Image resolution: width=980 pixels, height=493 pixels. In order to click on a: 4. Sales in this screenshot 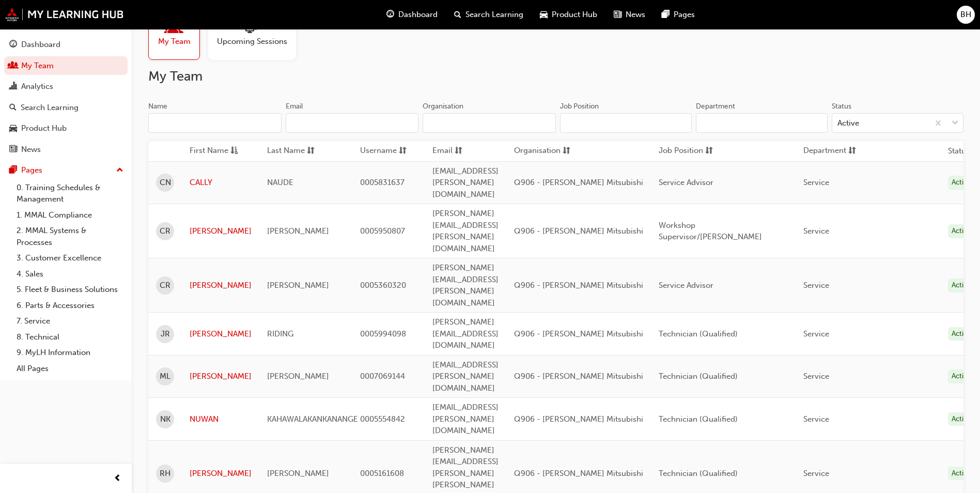, I will do `click(70, 274)`.